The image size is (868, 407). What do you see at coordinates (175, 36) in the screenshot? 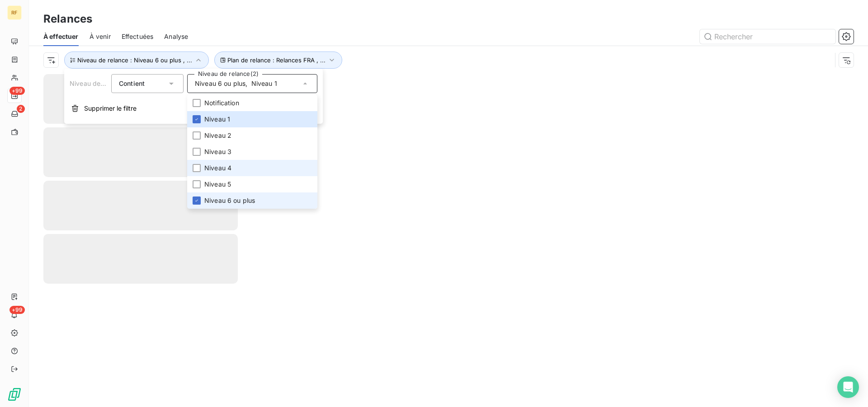
I see `span: Analyse` at bounding box center [175, 36].